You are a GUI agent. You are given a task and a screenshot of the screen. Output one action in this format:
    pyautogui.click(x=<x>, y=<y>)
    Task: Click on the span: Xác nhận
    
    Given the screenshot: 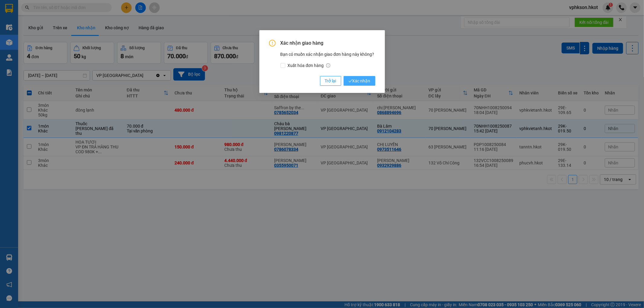 What is the action you would take?
    pyautogui.click(x=359, y=81)
    